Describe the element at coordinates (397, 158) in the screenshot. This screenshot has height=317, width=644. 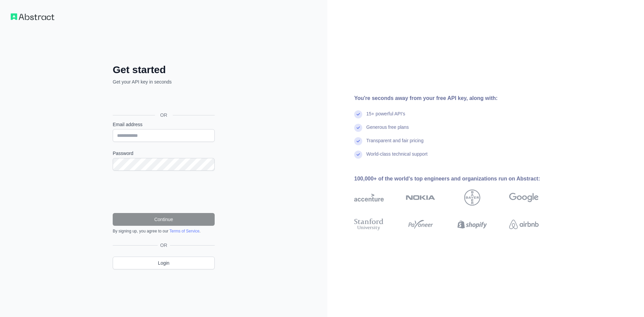
I see `div: World-class technical support` at that location.